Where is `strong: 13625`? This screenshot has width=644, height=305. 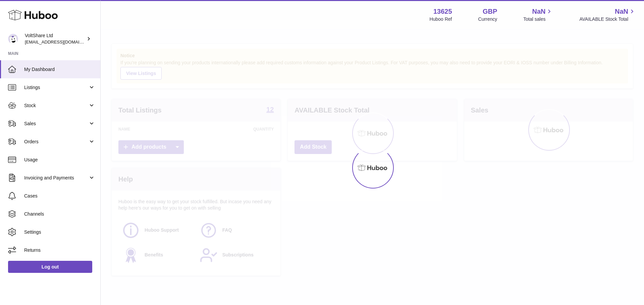 strong: 13625 is located at coordinates (443, 12).